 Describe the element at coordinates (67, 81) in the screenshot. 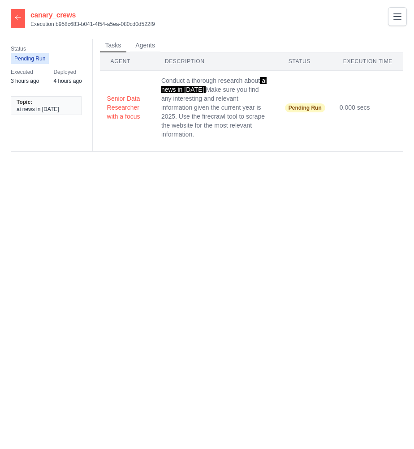

I see `time: September 19, 2025 at 12:29 PDT` at that location.